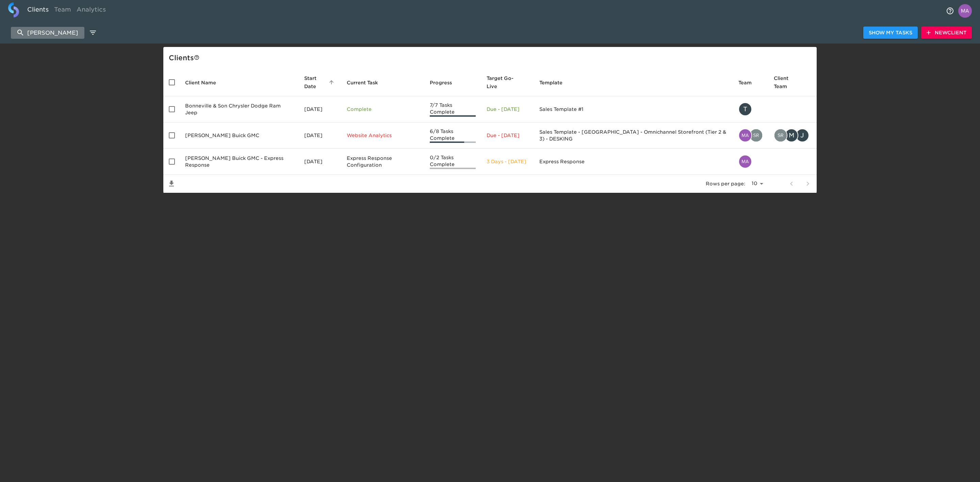 The image size is (980, 482). Describe the element at coordinates (453, 162) in the screenshot. I see `td: 0/2 Tasks Complete` at that location.